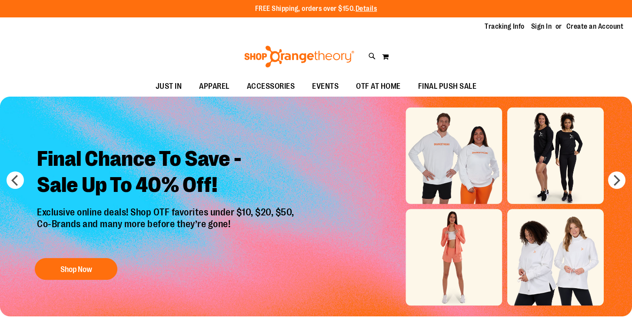  I want to click on span: APPAREL, so click(214, 86).